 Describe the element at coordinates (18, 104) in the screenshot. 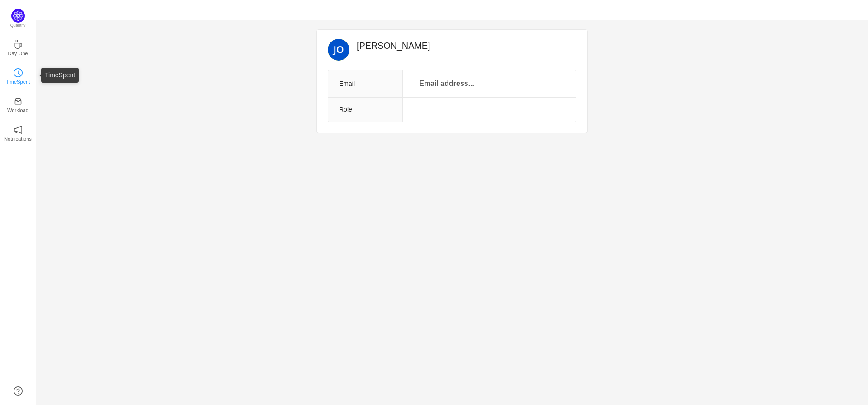

I see `a: icon: inboxWorkload` at that location.